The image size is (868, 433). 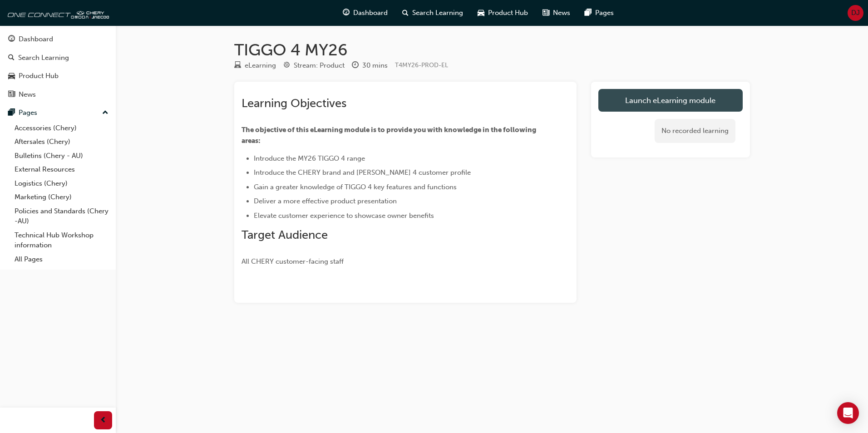 What do you see at coordinates (285, 234) in the screenshot?
I see `span: Target Audience` at bounding box center [285, 234].